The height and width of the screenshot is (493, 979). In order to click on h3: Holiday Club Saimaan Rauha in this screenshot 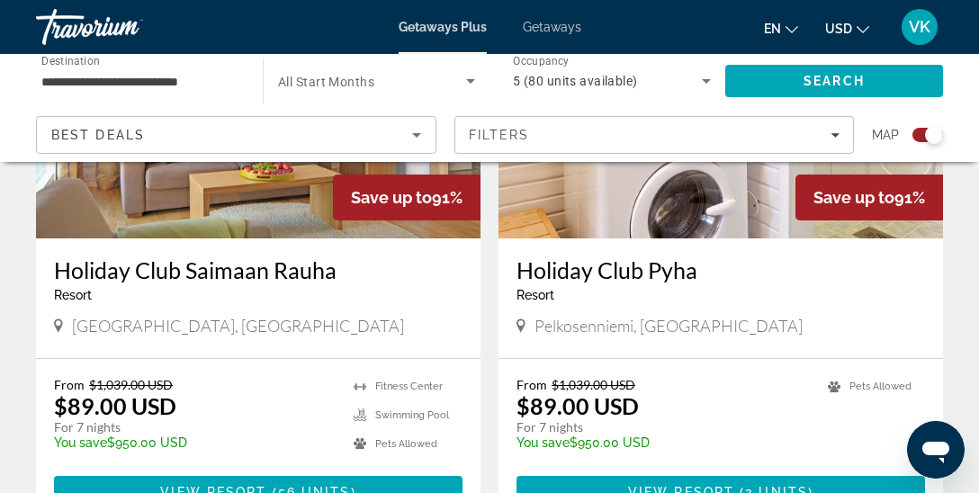, I will do `click(258, 270)`.